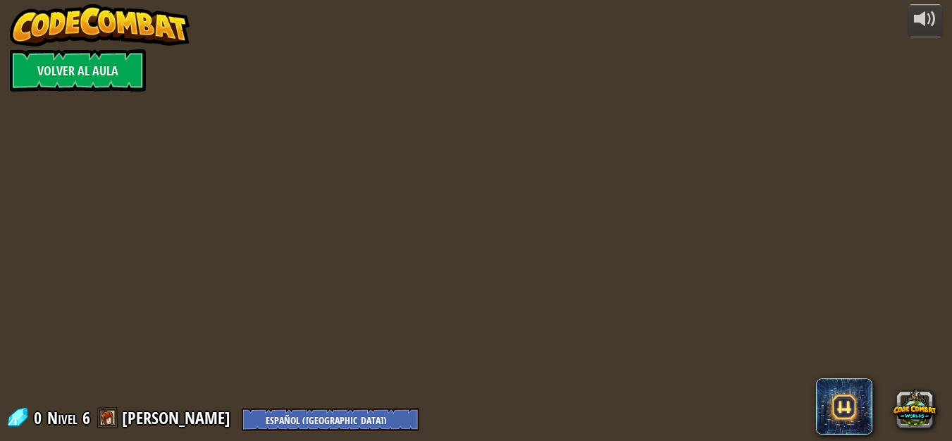 The image size is (952, 441). What do you see at coordinates (100, 25) in the screenshot?
I see `img: CodeCombat - Learn how to code by playing a game` at bounding box center [100, 25].